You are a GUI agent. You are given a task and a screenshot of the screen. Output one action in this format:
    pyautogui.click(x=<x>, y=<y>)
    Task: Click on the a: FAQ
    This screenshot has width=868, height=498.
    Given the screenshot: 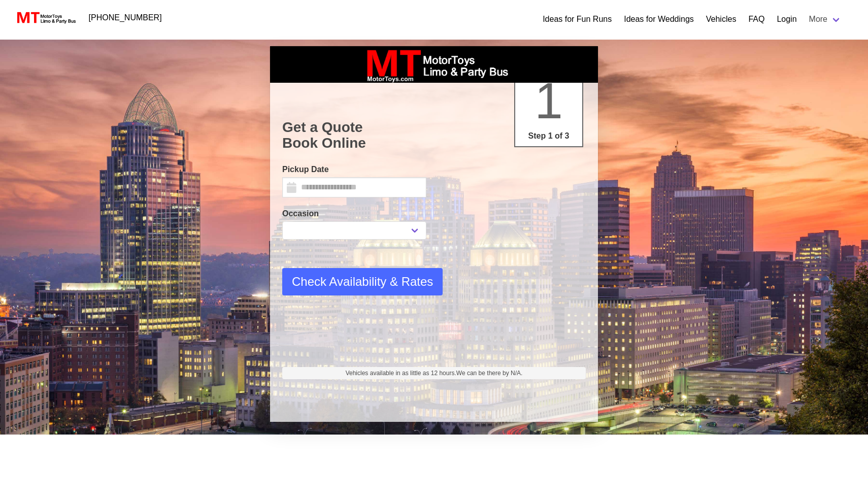 What is the action you would take?
    pyautogui.click(x=757, y=19)
    